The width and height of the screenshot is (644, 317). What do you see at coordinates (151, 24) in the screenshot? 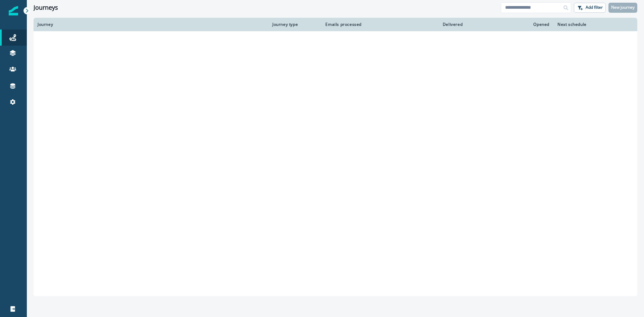
I see `div: Journey` at bounding box center [151, 24].